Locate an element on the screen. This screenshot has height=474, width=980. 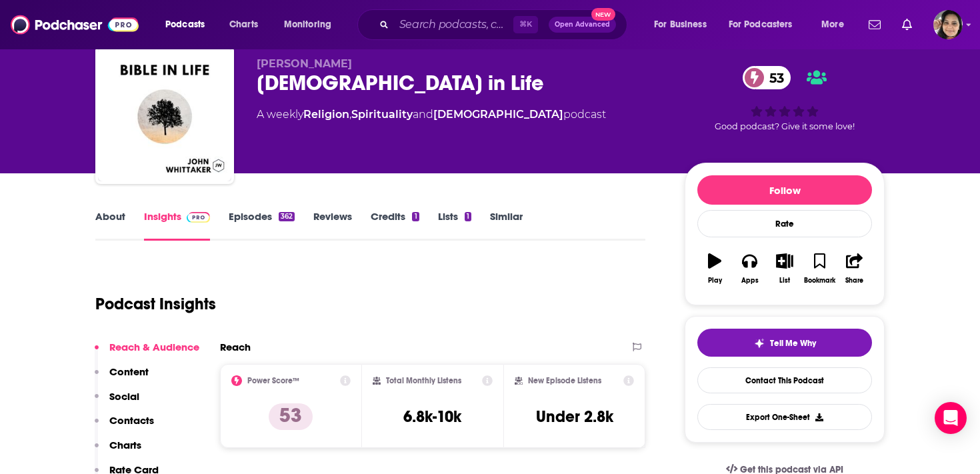
span: For Business is located at coordinates (680, 25).